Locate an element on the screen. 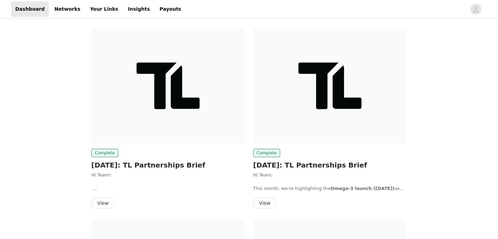 The height and width of the screenshot is (239, 498). p: Hi Team! is located at coordinates (168, 175).